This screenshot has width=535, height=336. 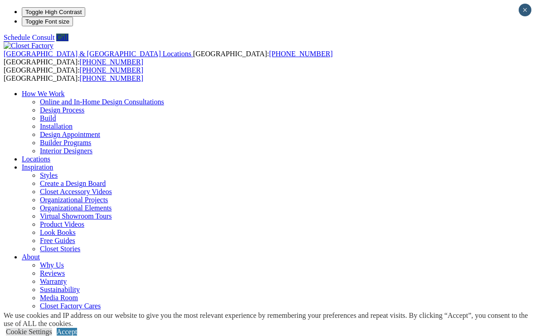 I want to click on a: Why Us, so click(x=52, y=265).